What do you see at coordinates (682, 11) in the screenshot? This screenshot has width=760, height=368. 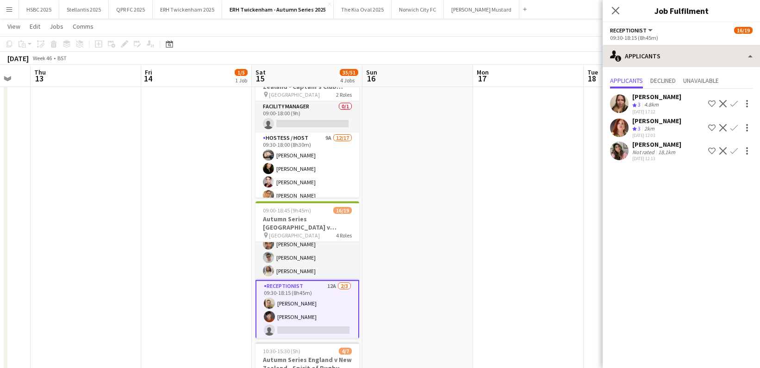 I see `h3: Job Fulfilment` at bounding box center [682, 11].